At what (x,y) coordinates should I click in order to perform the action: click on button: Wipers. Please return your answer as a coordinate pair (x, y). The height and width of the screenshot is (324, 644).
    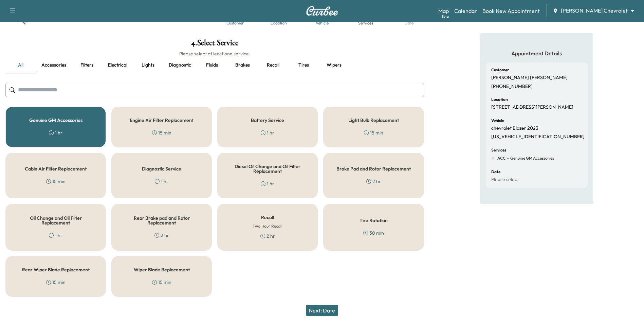
    Looking at the image, I should click on (334, 65).